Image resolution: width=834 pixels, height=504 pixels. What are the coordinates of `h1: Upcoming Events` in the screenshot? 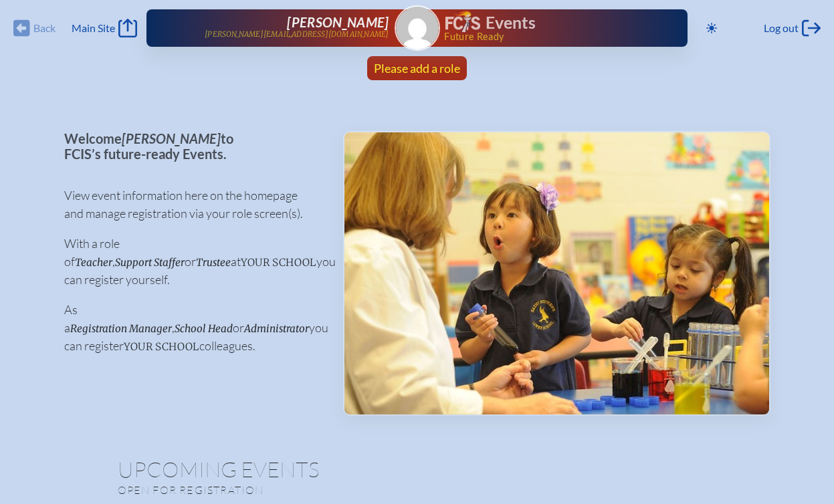 It's located at (417, 469).